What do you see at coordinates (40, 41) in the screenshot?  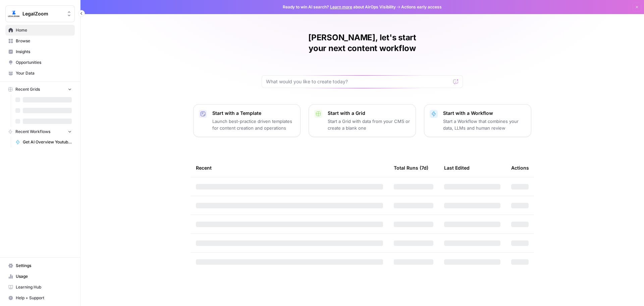 I see `a: Browse` at bounding box center [40, 41].